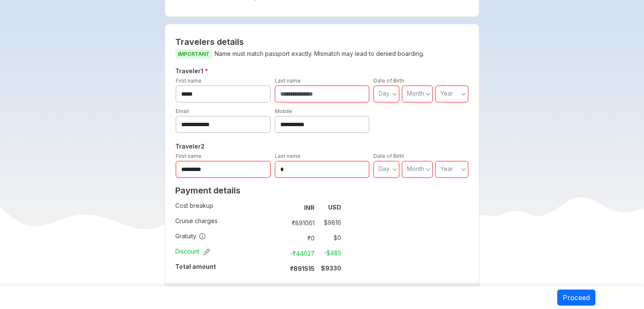 This screenshot has height=309, width=644. I want to click on td: Cruise charges, so click(227, 223).